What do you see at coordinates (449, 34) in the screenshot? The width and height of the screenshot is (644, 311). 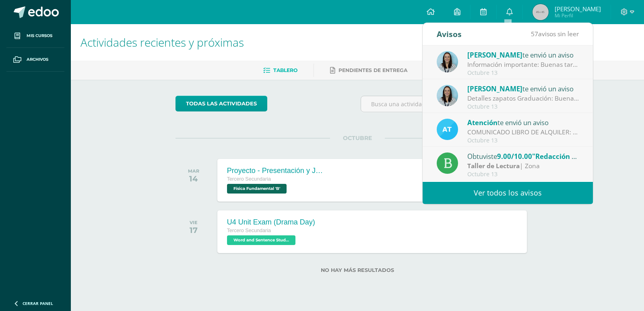 I see `div: Avisos` at bounding box center [449, 34].